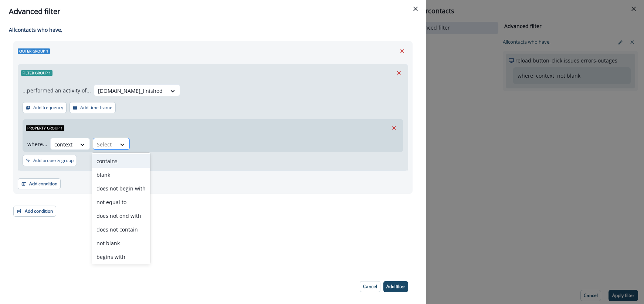 The image size is (644, 304). What do you see at coordinates (121, 216) in the screenshot?
I see `div: does not end with` at bounding box center [121, 216].